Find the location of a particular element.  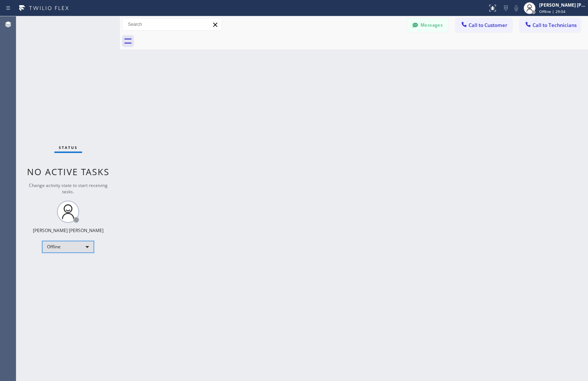

button: Call to Technicians is located at coordinates (550, 25).